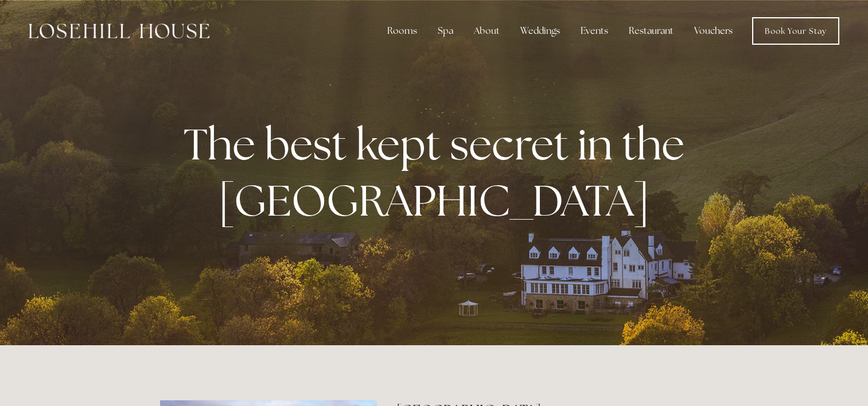 The image size is (868, 406). I want to click on img: Losehill House, so click(119, 31).